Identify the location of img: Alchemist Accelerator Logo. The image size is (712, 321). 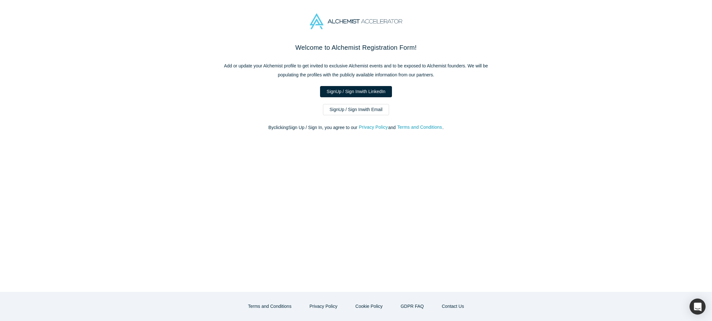
(356, 21).